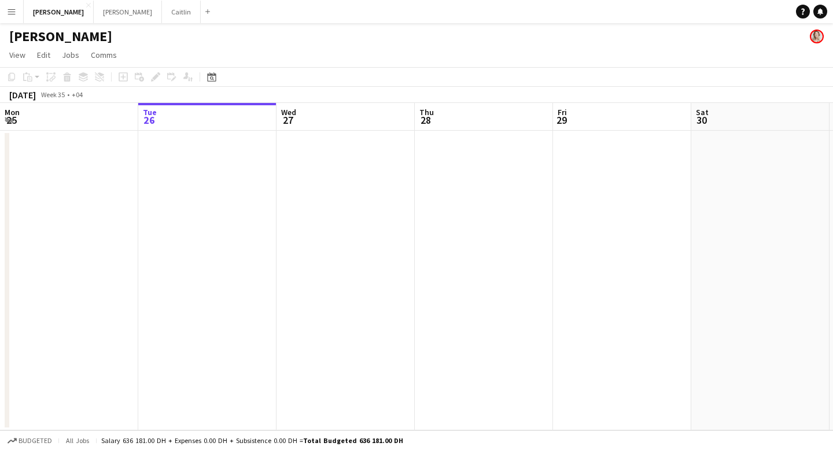 The width and height of the screenshot is (833, 450). What do you see at coordinates (288, 120) in the screenshot?
I see `span: 27` at bounding box center [288, 120].